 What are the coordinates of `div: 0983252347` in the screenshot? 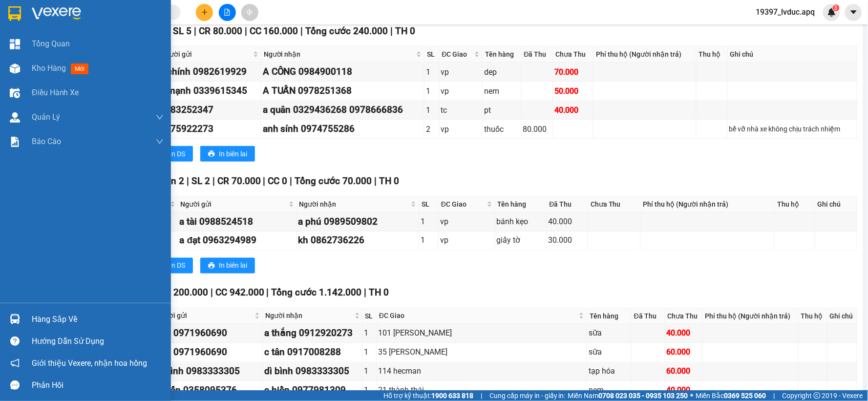 It's located at (210, 110).